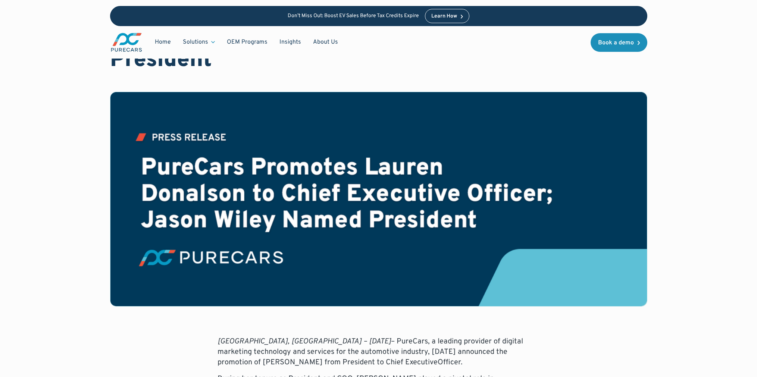 This screenshot has height=377, width=757. What do you see at coordinates (163, 42) in the screenshot?
I see `a: Home` at bounding box center [163, 42].